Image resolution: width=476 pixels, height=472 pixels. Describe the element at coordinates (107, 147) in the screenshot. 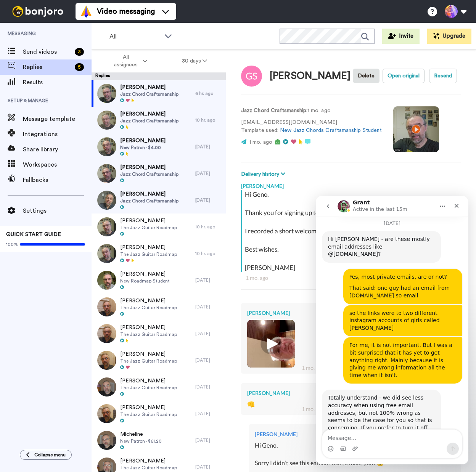

I see `img: ee77b85b-531a-4a2b-ad6c-dbfdad5088b8-thumb.jpg` at that location.